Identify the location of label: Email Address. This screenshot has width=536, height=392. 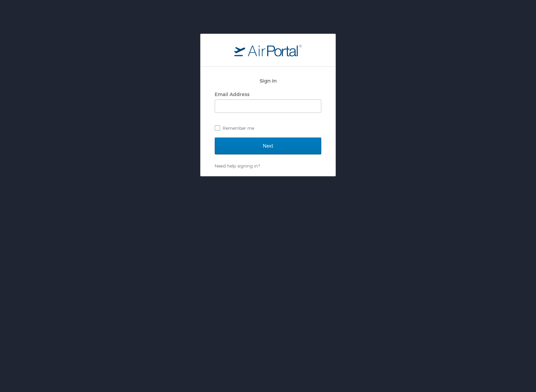
(232, 94).